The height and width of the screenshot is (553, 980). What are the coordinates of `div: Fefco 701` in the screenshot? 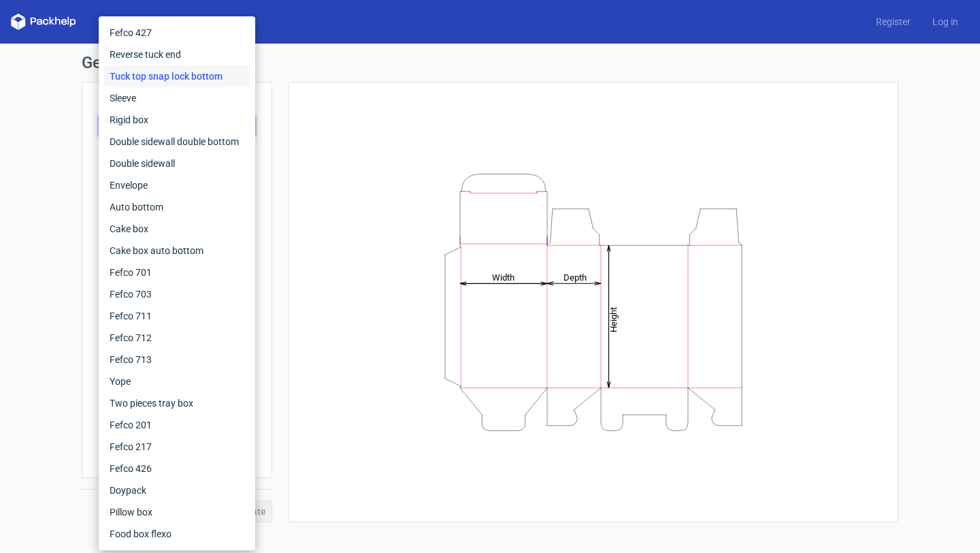 It's located at (177, 273).